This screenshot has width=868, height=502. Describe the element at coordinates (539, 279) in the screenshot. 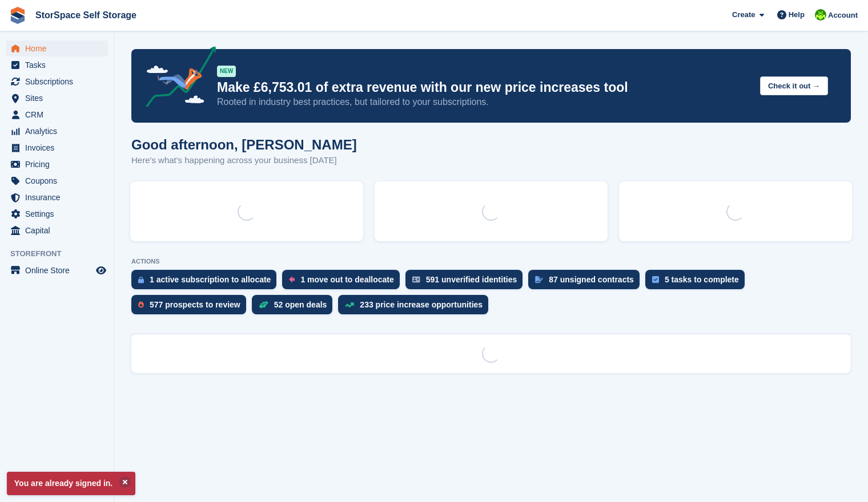

I see `img: contract_signature_icon-13c848040528278c33f63329250d36e43548de30e8caae1d1a13099fd9432cc5.svg` at that location.